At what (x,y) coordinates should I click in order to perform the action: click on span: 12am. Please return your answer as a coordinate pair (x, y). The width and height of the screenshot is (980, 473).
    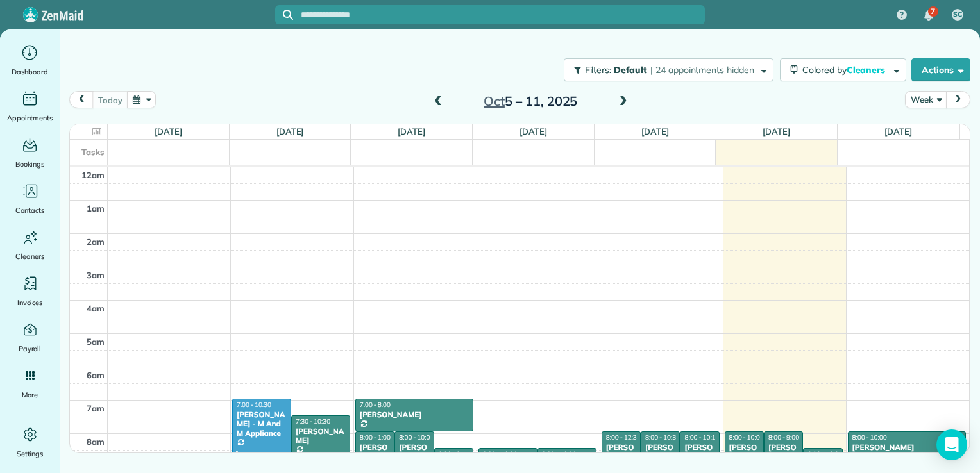
    Looking at the image, I should click on (93, 175).